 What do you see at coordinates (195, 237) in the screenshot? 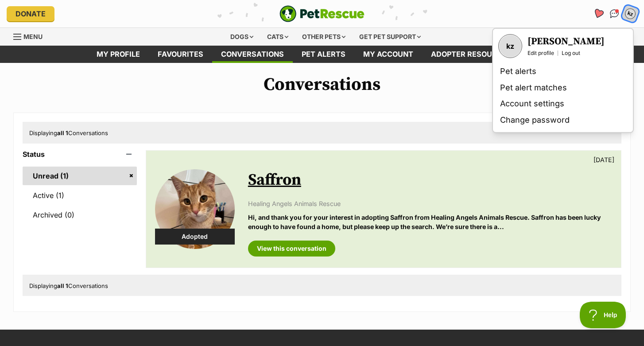
I see `div: Adopted` at bounding box center [195, 237].